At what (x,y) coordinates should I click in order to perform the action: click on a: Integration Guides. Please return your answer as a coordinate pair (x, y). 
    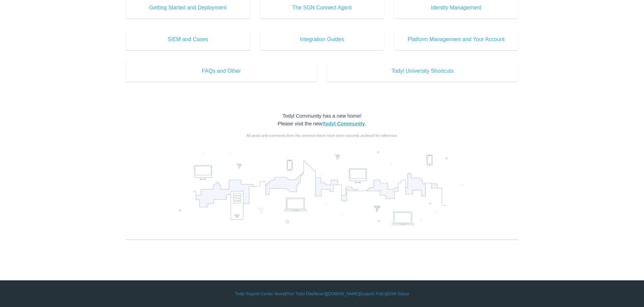
    Looking at the image, I should click on (322, 40).